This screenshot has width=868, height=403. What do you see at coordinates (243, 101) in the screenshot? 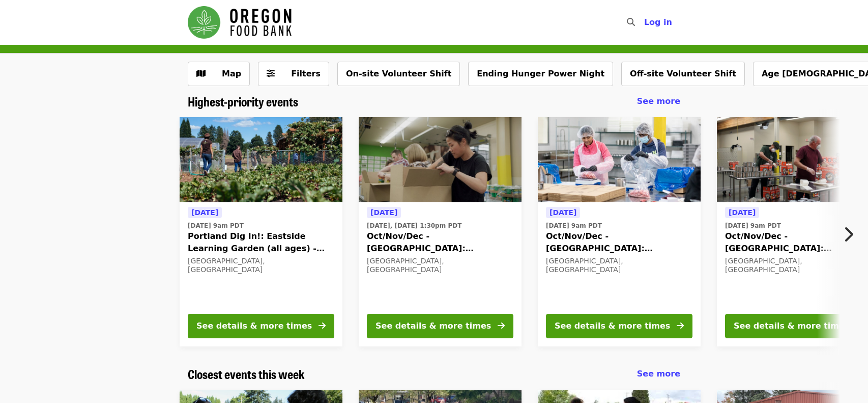
I see `span: Highest-priority events` at bounding box center [243, 101].